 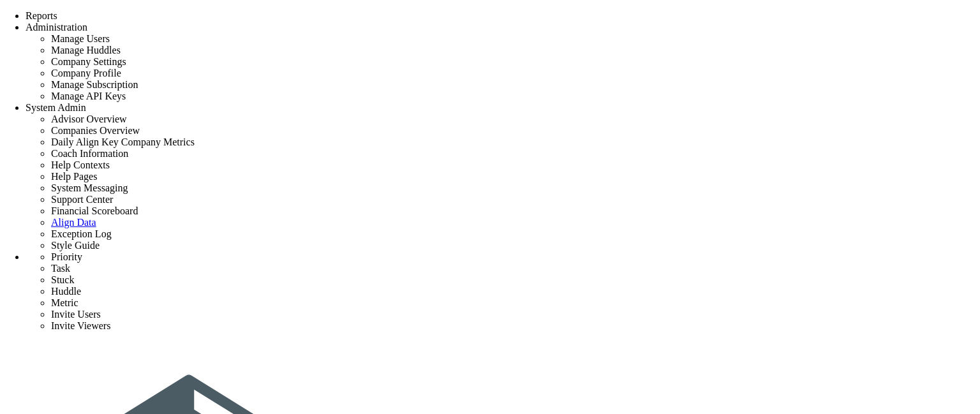 I want to click on span: Financial Scoreboard, so click(x=94, y=210).